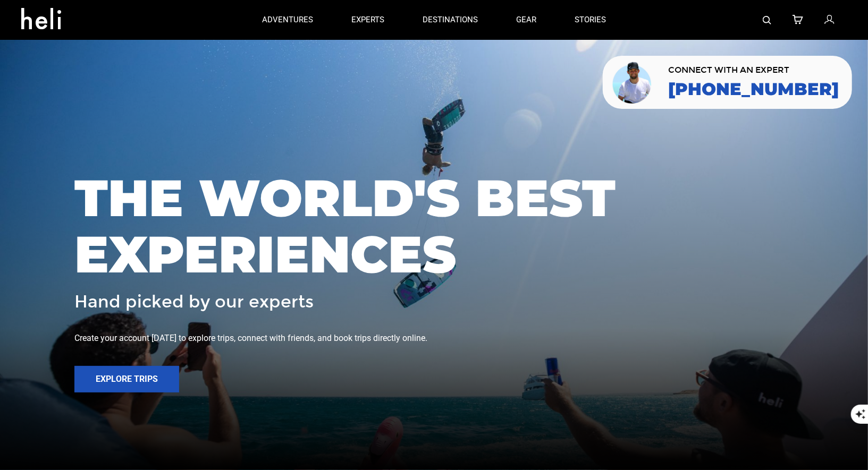 The height and width of the screenshot is (470, 868). Describe the element at coordinates (288, 20) in the screenshot. I see `p: adventures` at that location.